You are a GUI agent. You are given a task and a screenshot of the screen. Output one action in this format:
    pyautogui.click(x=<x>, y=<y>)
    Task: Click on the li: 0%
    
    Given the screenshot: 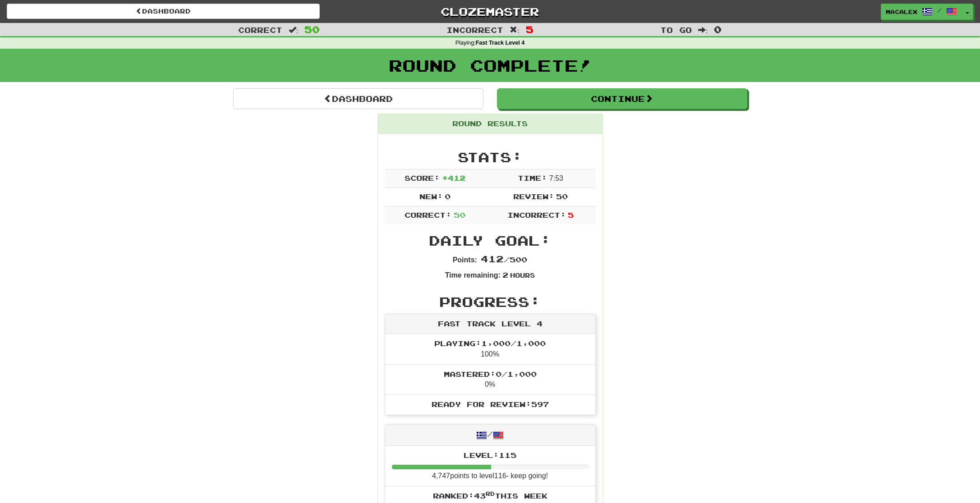 What is the action you would take?
    pyautogui.click(x=490, y=380)
    